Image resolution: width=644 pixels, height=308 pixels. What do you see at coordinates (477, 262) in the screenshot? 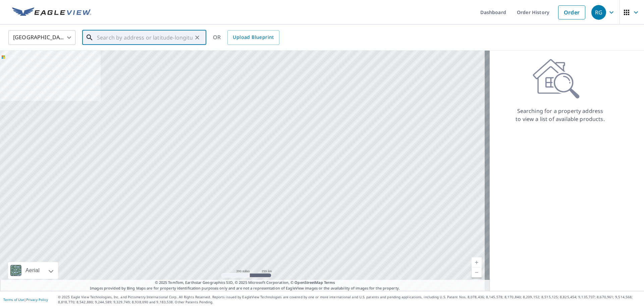
I see `a: Current Level 5, Zoom In` at bounding box center [477, 262].